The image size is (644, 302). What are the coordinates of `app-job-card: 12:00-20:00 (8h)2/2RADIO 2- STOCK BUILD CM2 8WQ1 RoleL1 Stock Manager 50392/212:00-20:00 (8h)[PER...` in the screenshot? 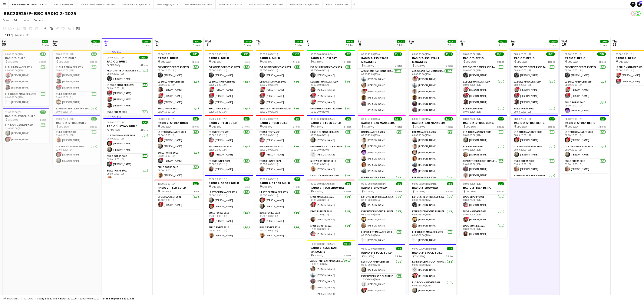 It's located at (26, 125).